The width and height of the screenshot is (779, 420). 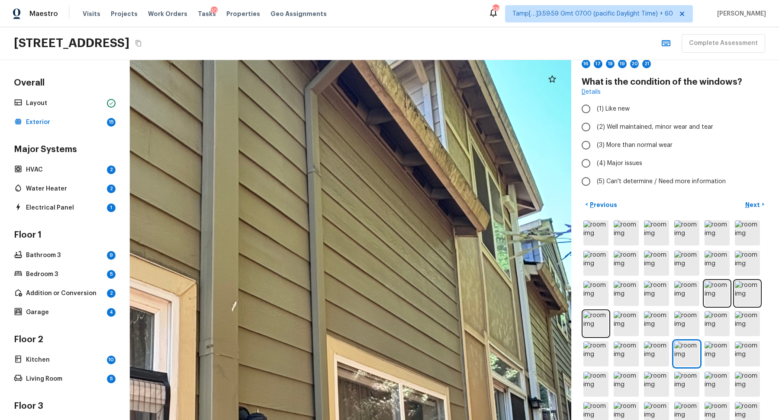 What do you see at coordinates (91, 14) in the screenshot?
I see `span: Visits` at bounding box center [91, 14].